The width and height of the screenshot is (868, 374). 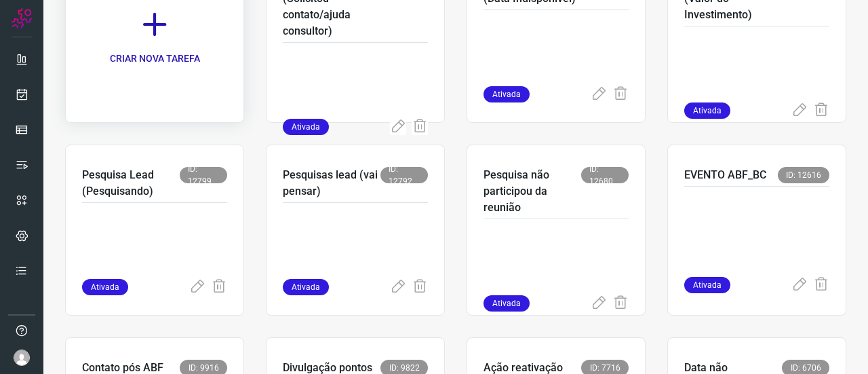 What do you see at coordinates (404, 175) in the screenshot?
I see `span: ID: 12792` at bounding box center [404, 175].